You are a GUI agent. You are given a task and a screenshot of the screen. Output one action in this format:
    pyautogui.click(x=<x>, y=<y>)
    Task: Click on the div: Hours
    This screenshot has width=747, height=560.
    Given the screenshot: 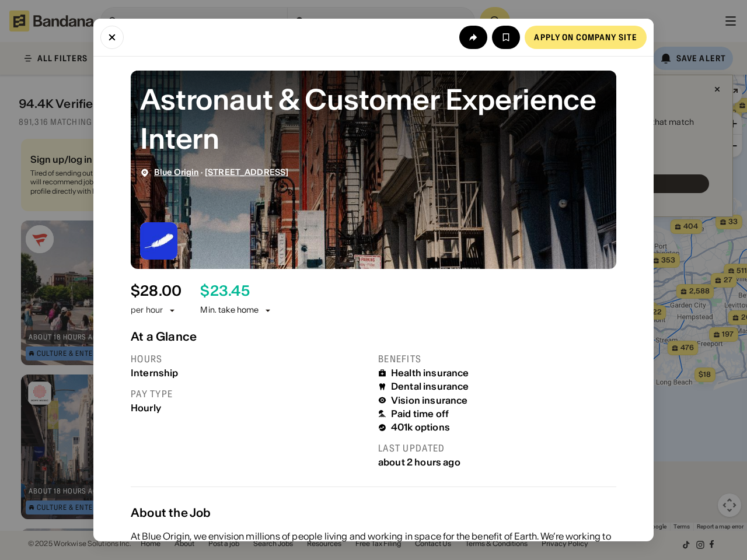 What is the action you would take?
    pyautogui.click(x=250, y=359)
    